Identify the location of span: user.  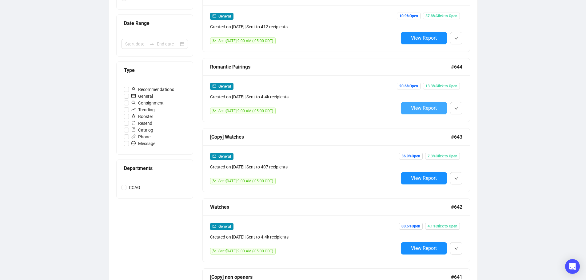
(133, 89).